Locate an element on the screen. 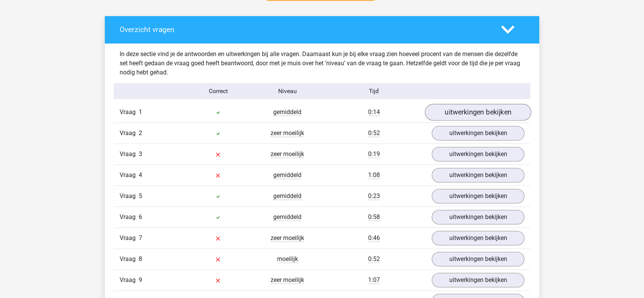 Image resolution: width=644 pixels, height=298 pixels. div: Correct is located at coordinates (218, 91).